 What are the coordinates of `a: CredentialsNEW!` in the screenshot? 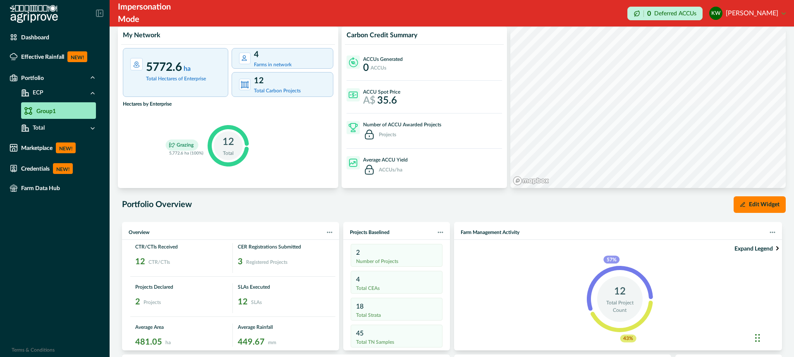 It's located at (55, 168).